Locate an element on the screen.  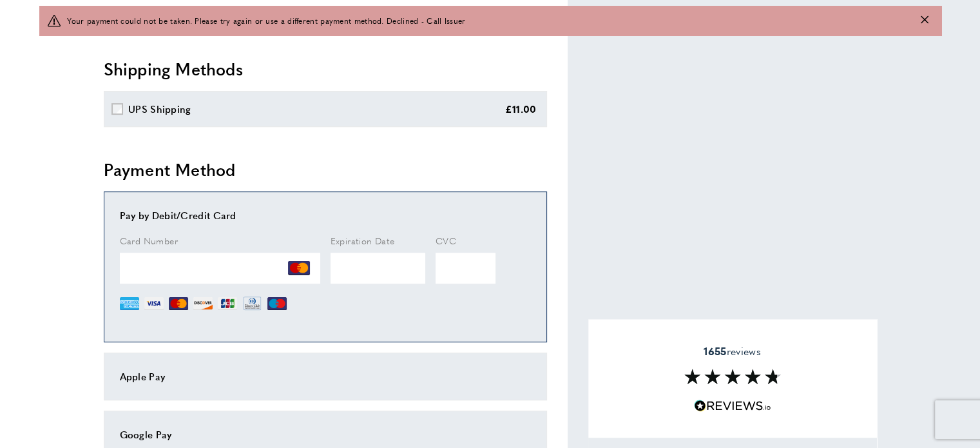
img: MI.png is located at coordinates (277, 303).